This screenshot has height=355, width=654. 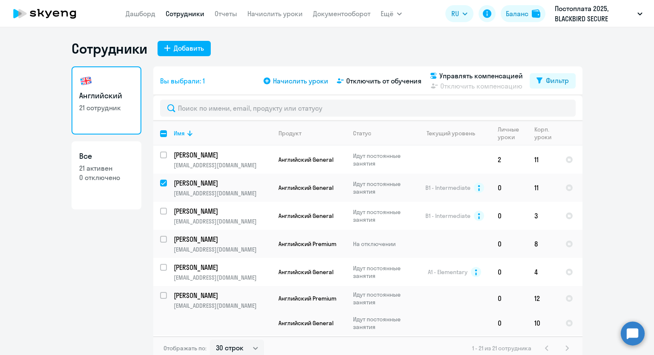 What do you see at coordinates (460, 14) in the screenshot?
I see `button: RU` at bounding box center [460, 14].